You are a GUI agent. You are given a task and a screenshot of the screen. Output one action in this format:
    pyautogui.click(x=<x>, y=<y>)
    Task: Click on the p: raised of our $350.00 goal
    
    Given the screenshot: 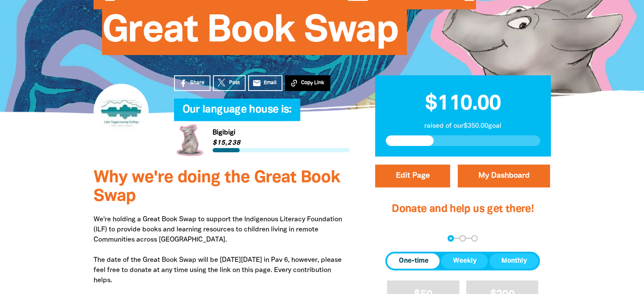 What is the action you would take?
    pyautogui.click(x=463, y=126)
    